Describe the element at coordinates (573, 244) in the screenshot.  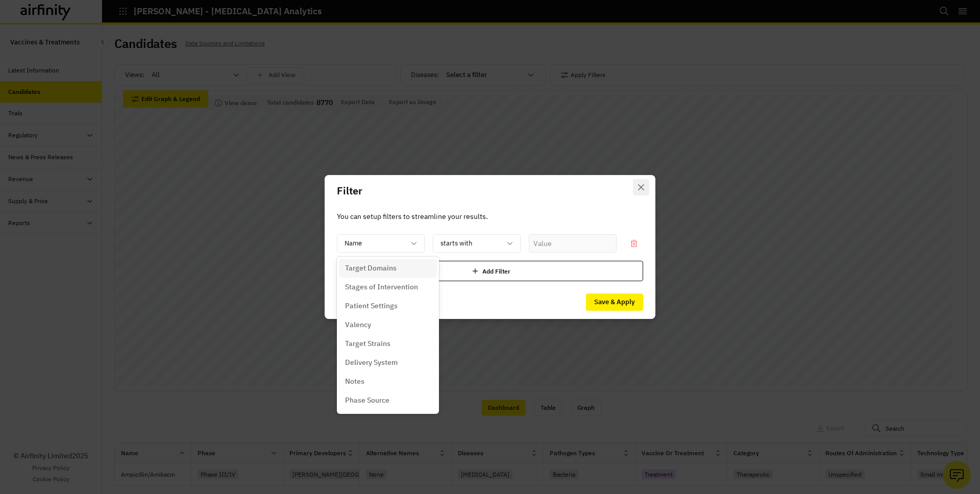
I see `input: Value` at that location.